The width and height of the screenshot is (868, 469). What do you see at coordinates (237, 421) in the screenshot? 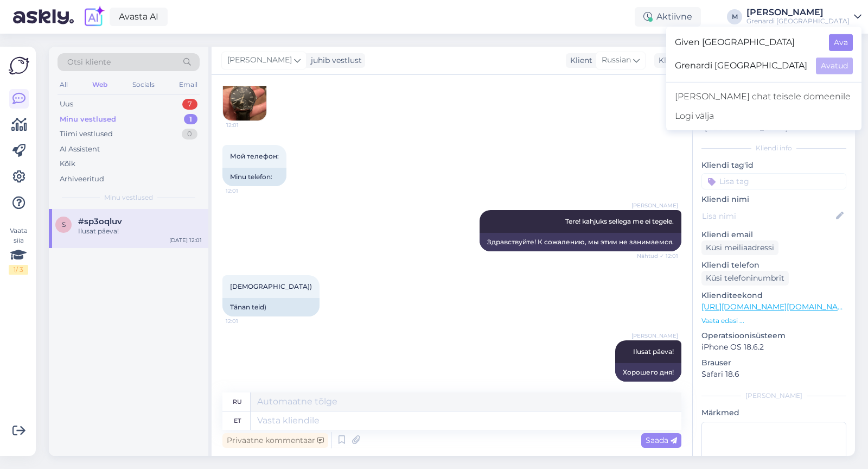
I see `div: et` at bounding box center [237, 421].